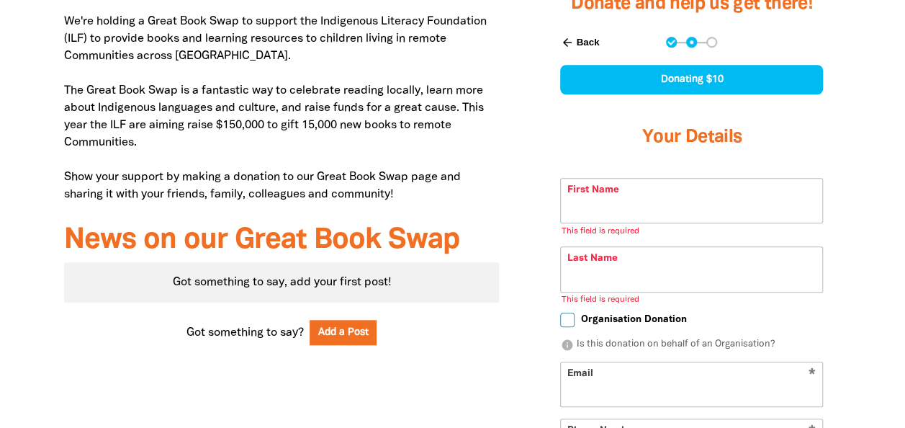 The image size is (905, 428). Describe the element at coordinates (711, 42) in the screenshot. I see `button: Navigate to step 3 of 3 to enter your payment details` at that location.